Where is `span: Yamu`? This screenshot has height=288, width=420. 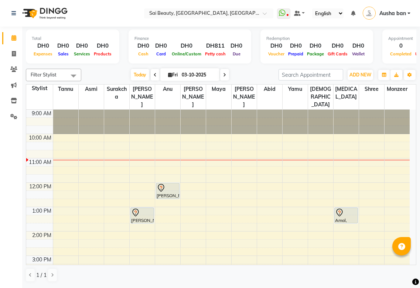
span: Yamu is located at coordinates (295, 89).